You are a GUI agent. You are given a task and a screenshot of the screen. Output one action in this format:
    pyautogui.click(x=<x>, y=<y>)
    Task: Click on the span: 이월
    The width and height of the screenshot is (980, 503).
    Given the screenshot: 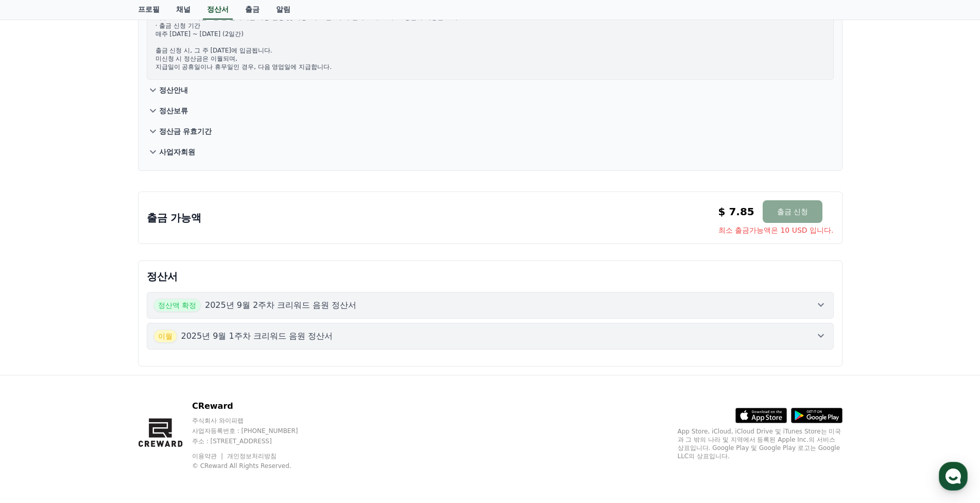 What is the action you would take?
    pyautogui.click(x=166, y=336)
    